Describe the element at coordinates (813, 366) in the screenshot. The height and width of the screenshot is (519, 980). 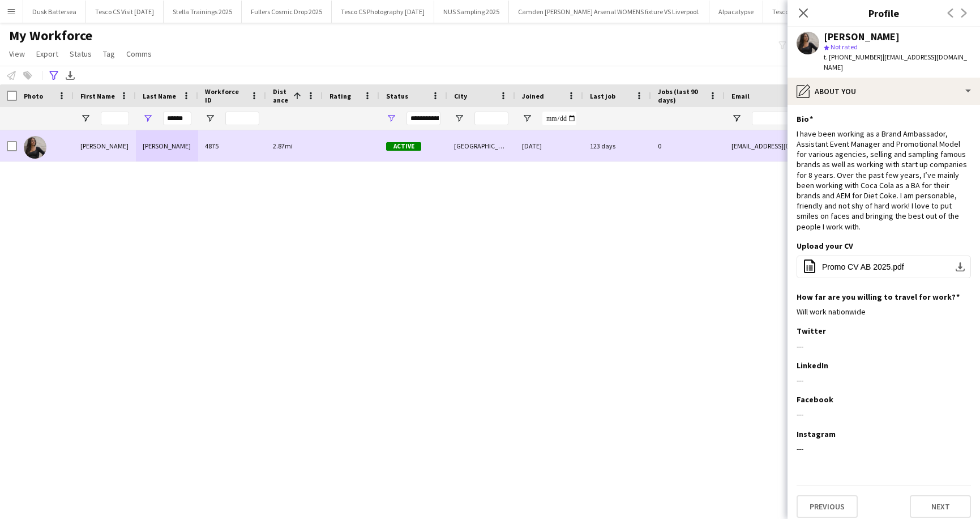
I see `h3: LinkedIn` at that location.